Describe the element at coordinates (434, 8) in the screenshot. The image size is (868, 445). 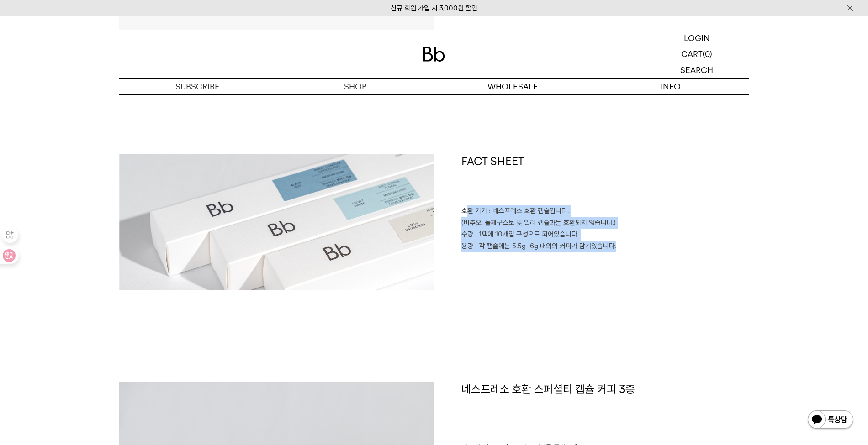
I see `a: 신규 회원 가입 시 3,000원 할인` at that location.